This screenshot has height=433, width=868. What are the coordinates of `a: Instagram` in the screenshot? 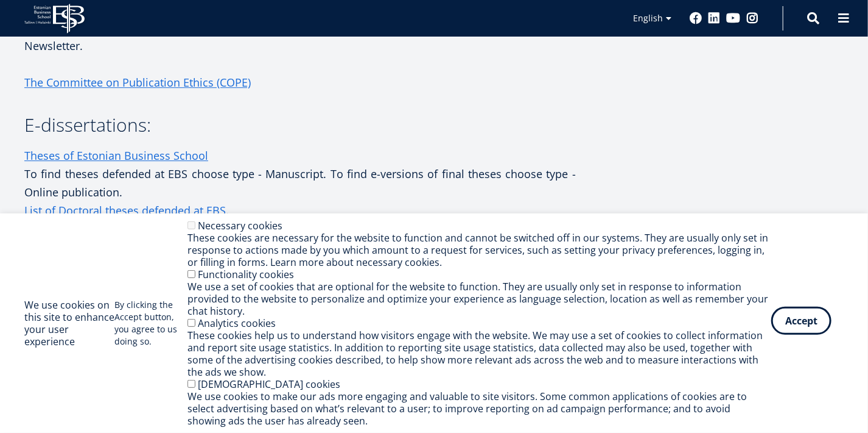 It's located at (752, 18).